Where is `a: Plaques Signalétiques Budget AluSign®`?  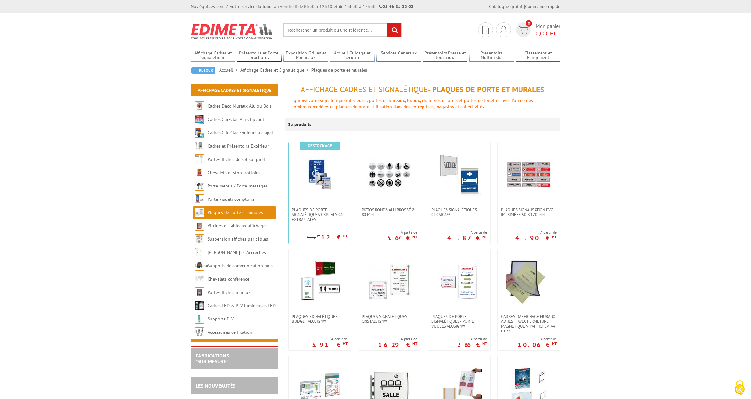 a: Plaques Signalétiques Budget AluSign® is located at coordinates (320, 319).